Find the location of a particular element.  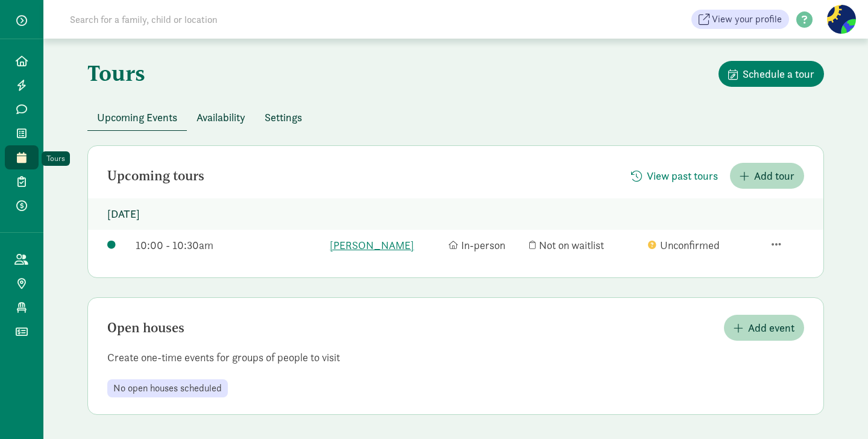

span: No open houses scheduled is located at coordinates (167, 388).